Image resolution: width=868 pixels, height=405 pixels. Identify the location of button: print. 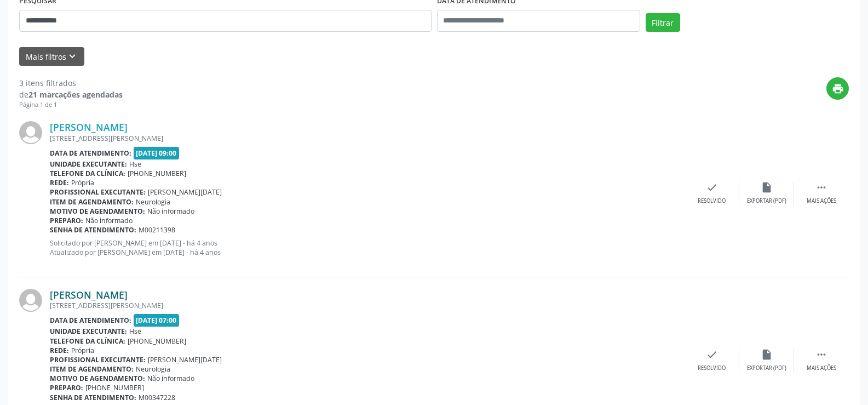
(837, 88).